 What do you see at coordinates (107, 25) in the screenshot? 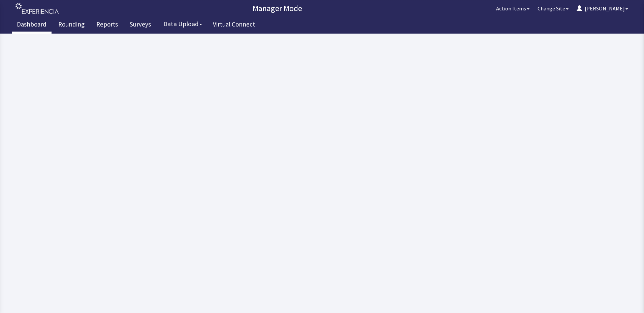
I see `a: Reports` at bounding box center [107, 25].